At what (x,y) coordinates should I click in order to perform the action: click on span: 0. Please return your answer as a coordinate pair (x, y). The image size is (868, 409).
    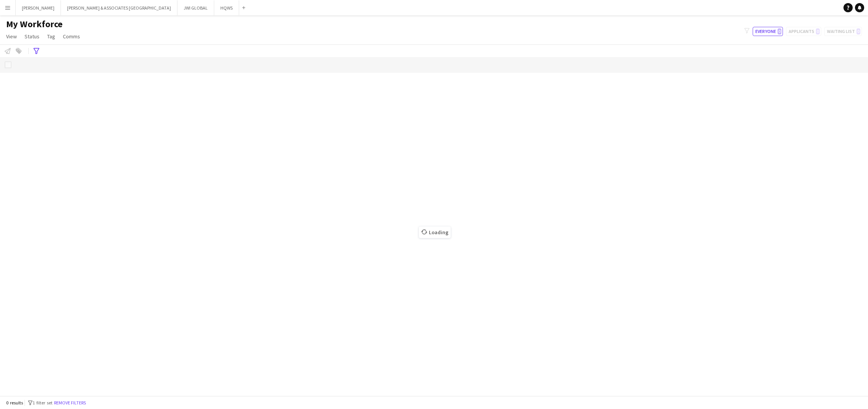
    Looking at the image, I should click on (779, 32).